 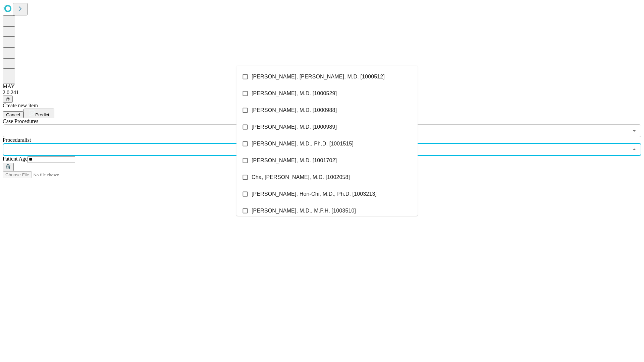 What do you see at coordinates (15, 159) in the screenshot?
I see `span: Patient Age` at bounding box center [15, 159].